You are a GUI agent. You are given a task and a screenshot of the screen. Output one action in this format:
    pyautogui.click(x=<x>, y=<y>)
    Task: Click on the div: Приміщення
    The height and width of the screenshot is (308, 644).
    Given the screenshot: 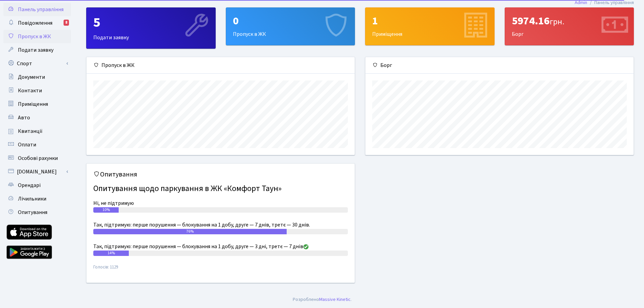 What is the action you would take?
    pyautogui.click(x=430, y=26)
    